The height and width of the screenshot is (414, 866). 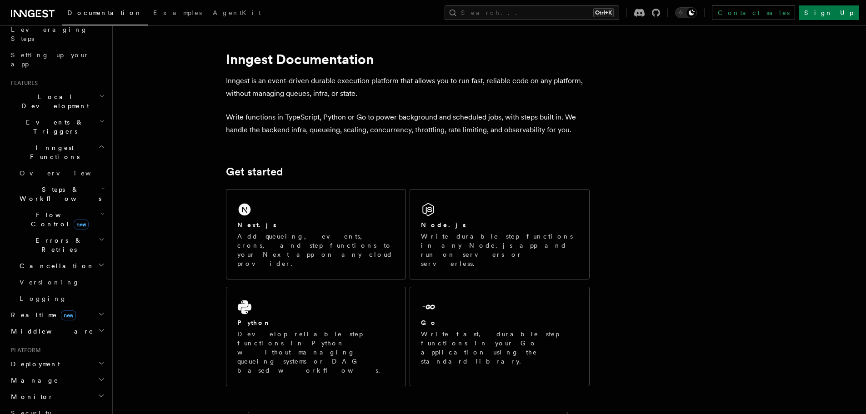 I want to click on button: Steps & Workflows, so click(x=61, y=194).